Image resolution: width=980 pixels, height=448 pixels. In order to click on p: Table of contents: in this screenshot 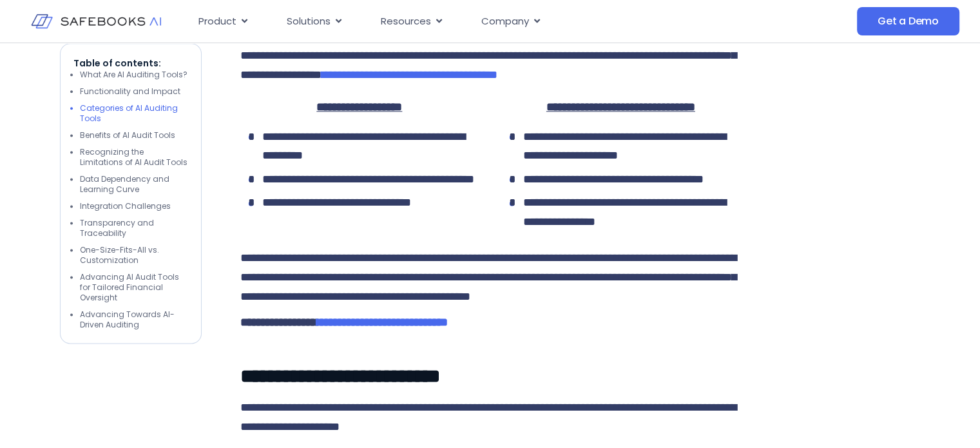, I will do `click(131, 63)`.